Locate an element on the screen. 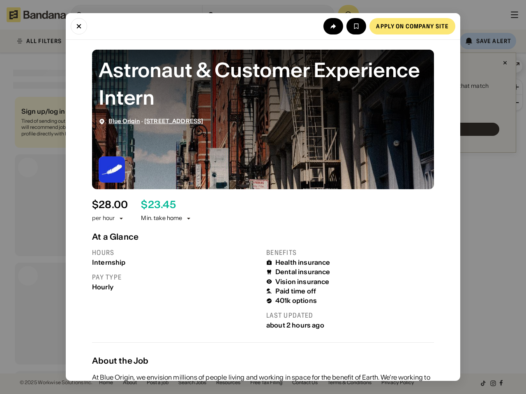 This screenshot has height=394, width=526. div: Apply on company site is located at coordinates (412, 26).